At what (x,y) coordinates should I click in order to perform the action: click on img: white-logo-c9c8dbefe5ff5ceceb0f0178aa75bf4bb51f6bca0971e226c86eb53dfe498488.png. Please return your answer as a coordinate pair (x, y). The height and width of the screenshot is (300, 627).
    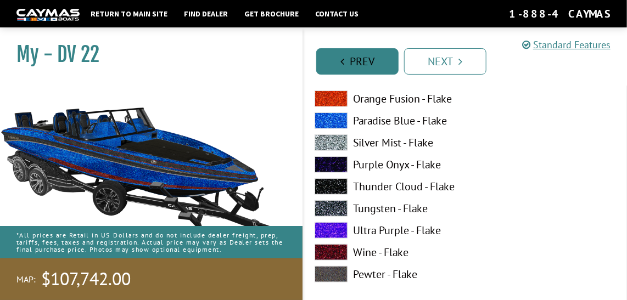
    Looking at the image, I should click on (48, 14).